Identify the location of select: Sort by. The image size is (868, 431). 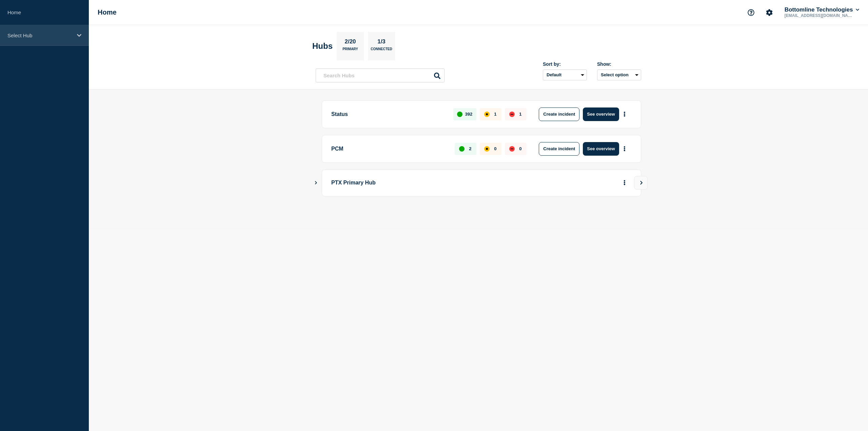
(564, 75).